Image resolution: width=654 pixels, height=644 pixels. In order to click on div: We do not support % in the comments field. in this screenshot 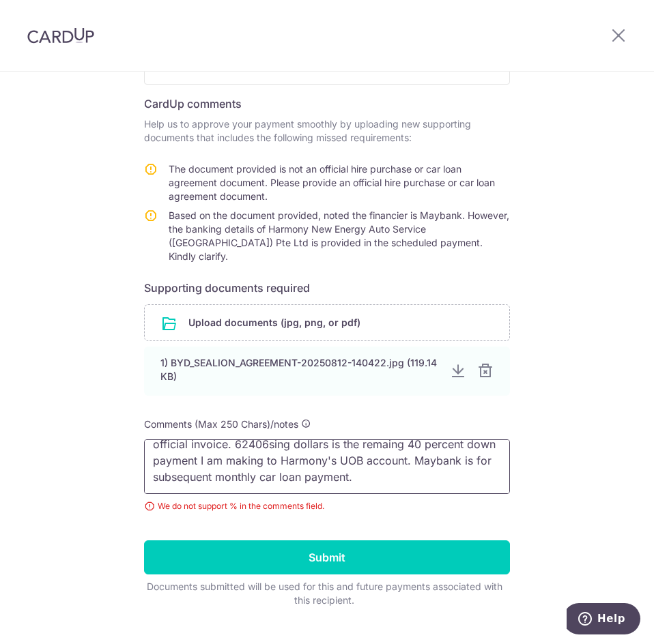, I will do `click(327, 506)`.